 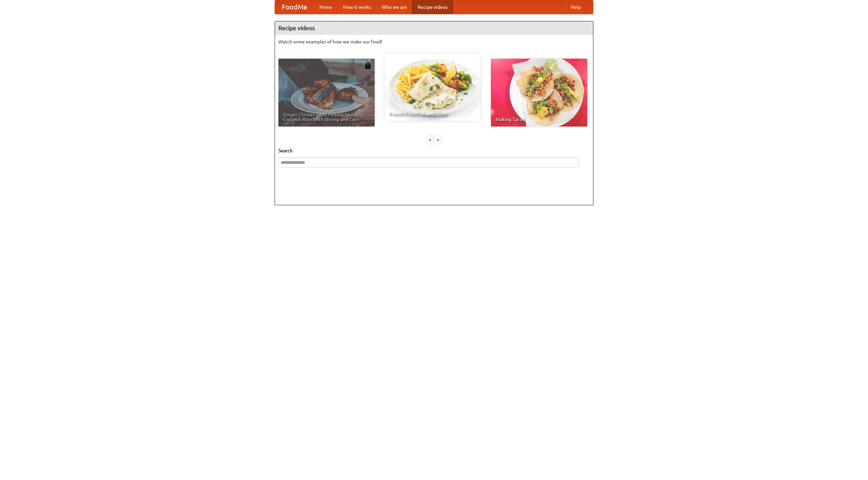 What do you see at coordinates (357, 7) in the screenshot?
I see `a: How it works` at bounding box center [357, 7].